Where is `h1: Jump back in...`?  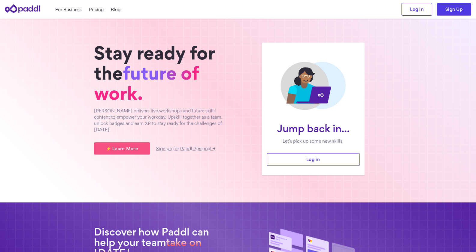 h1: Jump back in... is located at coordinates (313, 128).